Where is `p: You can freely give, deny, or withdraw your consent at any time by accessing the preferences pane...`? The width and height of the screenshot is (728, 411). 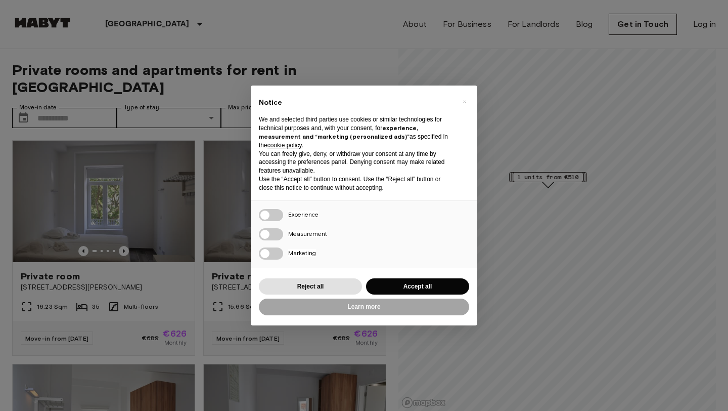 p: You can freely give, deny, or withdraw your consent at any time by accessing the preferences pane... is located at coordinates (356, 162).